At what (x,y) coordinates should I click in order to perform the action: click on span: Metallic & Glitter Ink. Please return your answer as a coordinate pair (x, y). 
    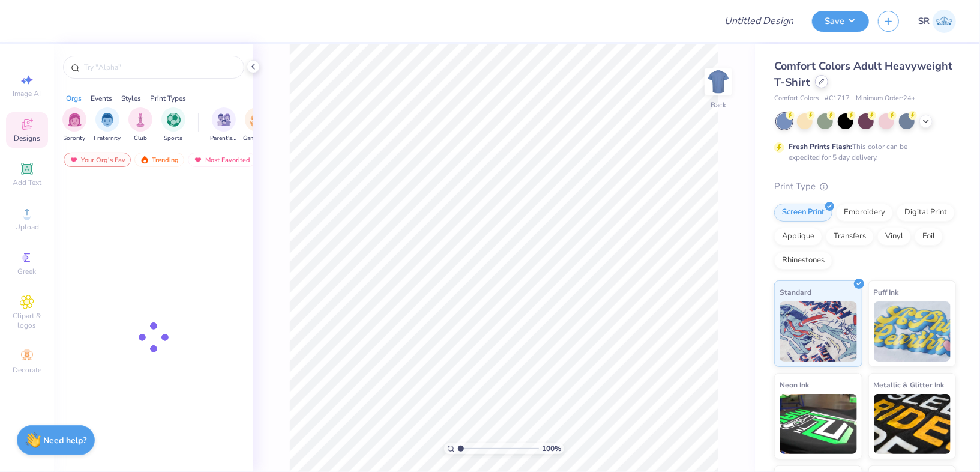
    Looking at the image, I should click on (909, 384).